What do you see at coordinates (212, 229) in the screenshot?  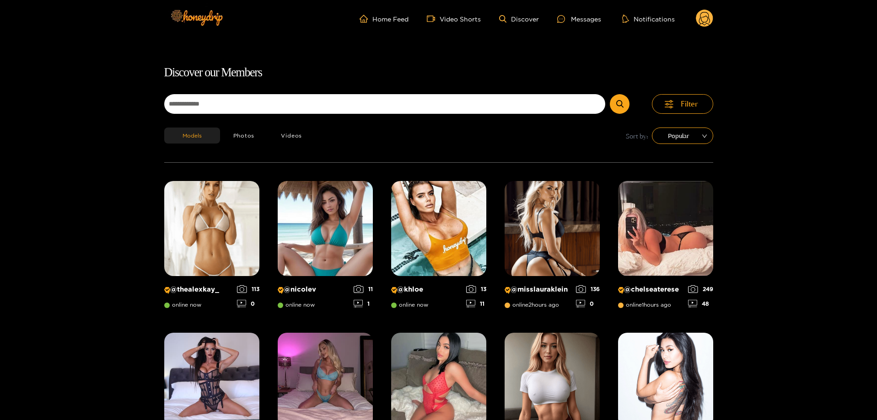 I see `img: Creator Profile Image: thealexkay_` at bounding box center [212, 229].